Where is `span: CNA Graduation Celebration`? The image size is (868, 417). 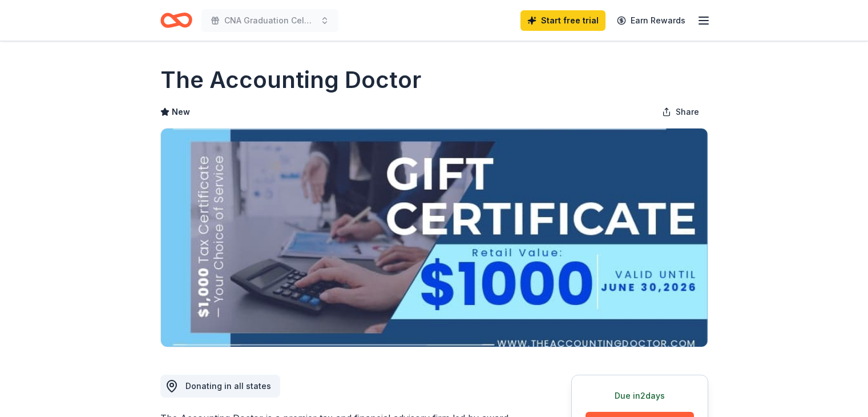 span: CNA Graduation Celebration is located at coordinates (270, 20).